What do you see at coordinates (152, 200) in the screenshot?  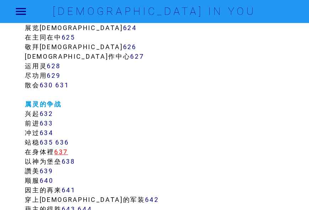 I see `a: 642` at bounding box center [152, 200].